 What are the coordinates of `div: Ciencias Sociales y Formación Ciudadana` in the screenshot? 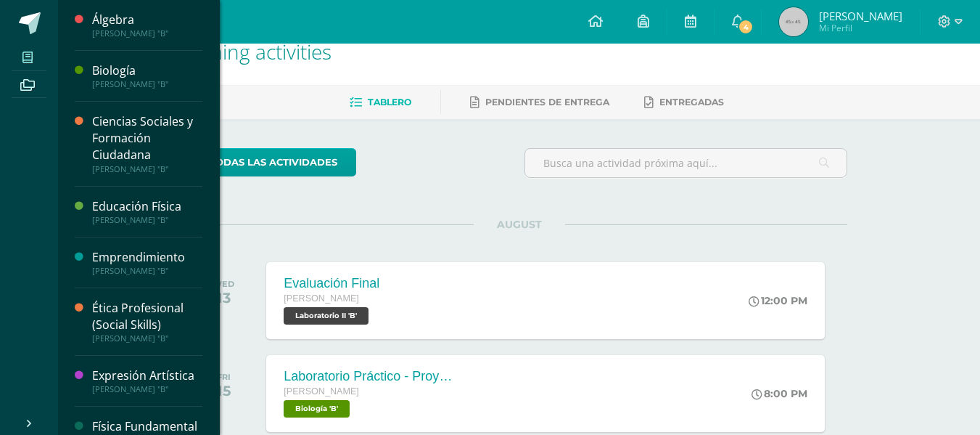 It's located at (147, 138).